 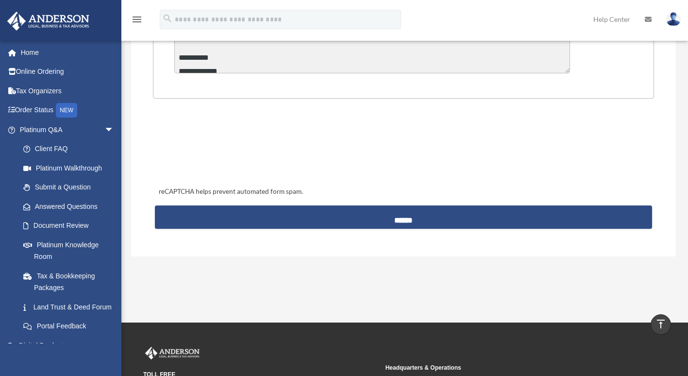 What do you see at coordinates (67, 110) in the screenshot?
I see `div: NEW` at bounding box center [67, 110].